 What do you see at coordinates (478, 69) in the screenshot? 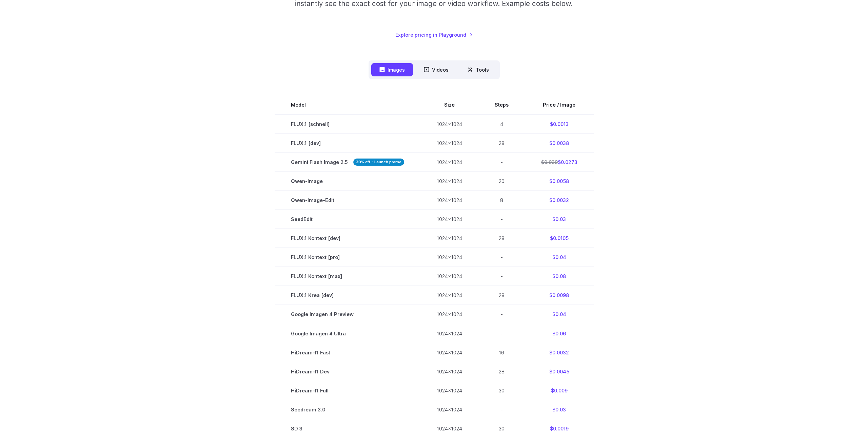
I see `button: Tools` at bounding box center [478, 69].